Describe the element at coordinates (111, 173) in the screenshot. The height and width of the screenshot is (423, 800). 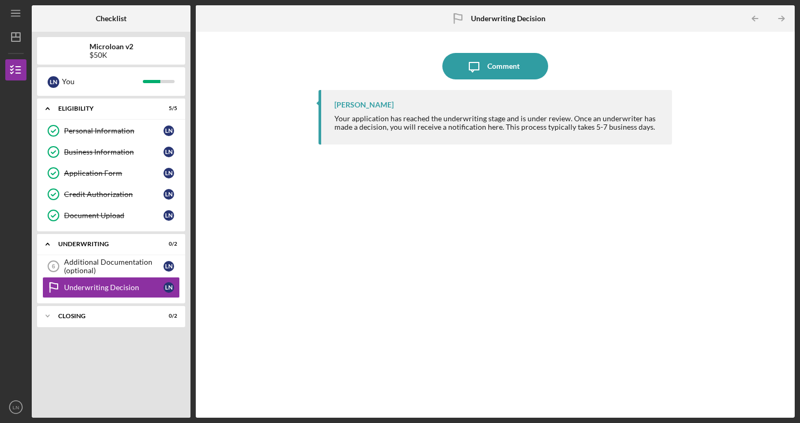
I see `a: Application FormLN` at that location.